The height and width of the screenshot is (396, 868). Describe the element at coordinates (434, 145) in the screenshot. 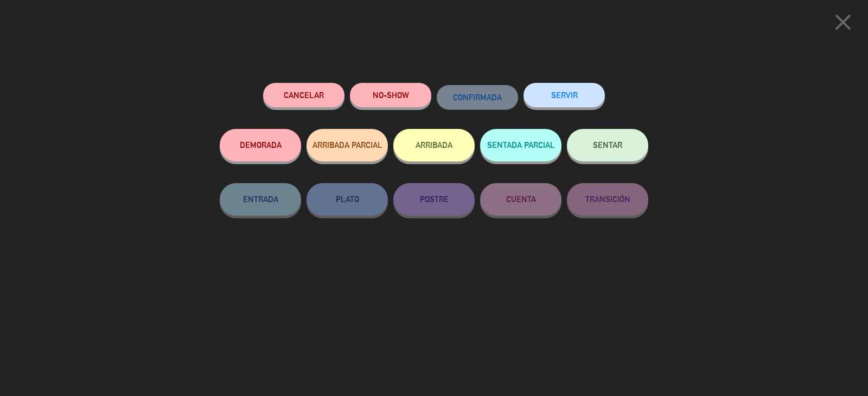

I see `button: ARRIBADA` at that location.